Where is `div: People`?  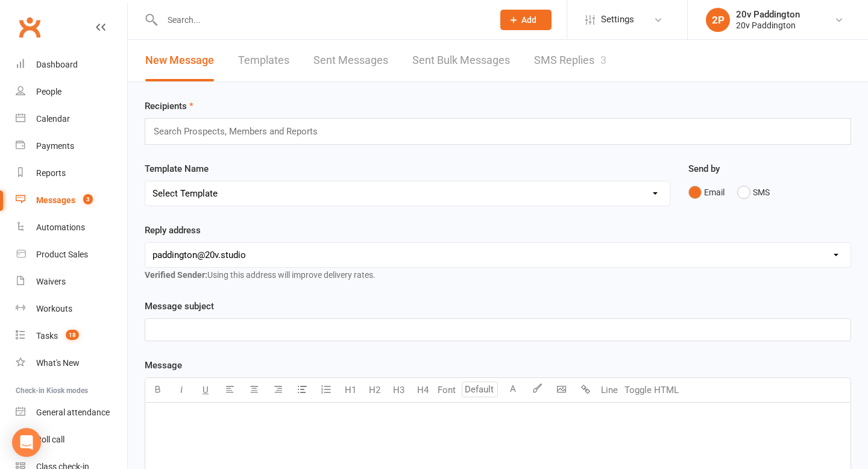 div: People is located at coordinates (49, 92).